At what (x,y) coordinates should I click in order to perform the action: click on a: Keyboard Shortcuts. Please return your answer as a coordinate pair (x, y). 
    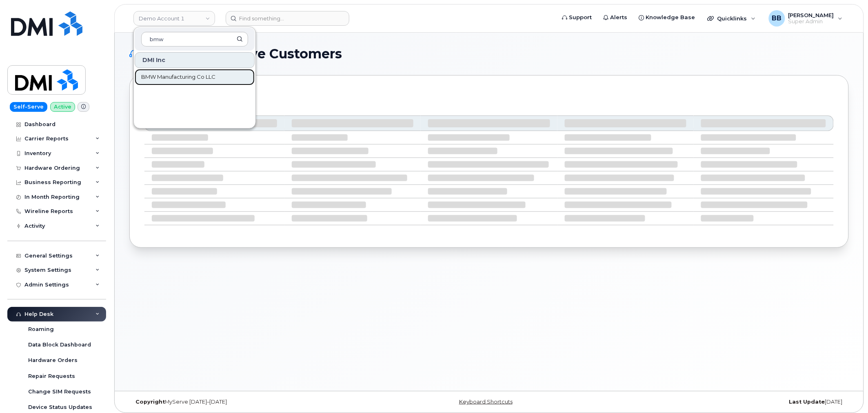
    Looking at the image, I should click on (486, 401).